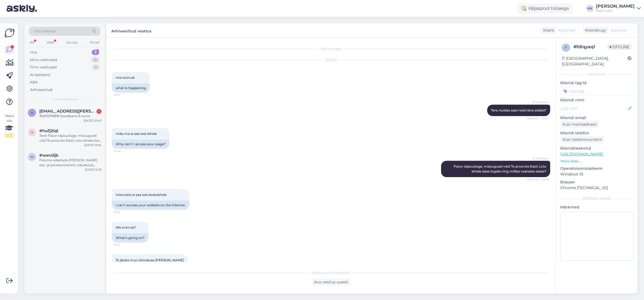  Describe the element at coordinates (45, 31) in the screenshot. I see `span: Otsi kliente` at that location.